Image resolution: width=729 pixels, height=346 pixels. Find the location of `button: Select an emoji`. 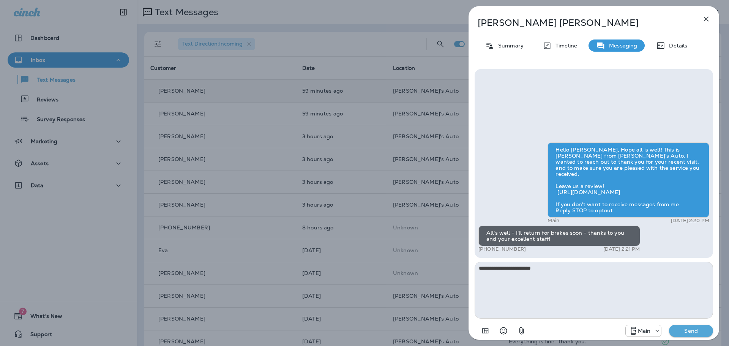

button: Select an emoji is located at coordinates (503, 331).